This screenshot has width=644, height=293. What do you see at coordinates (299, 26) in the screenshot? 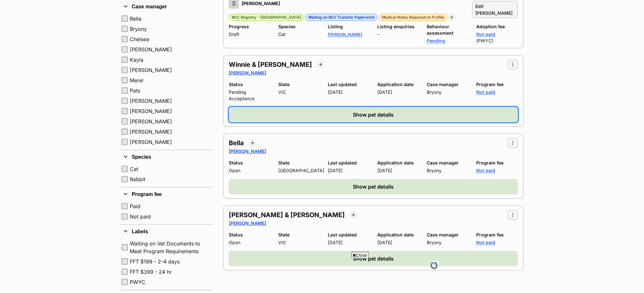
I see `dt: Species` at bounding box center [299, 26].